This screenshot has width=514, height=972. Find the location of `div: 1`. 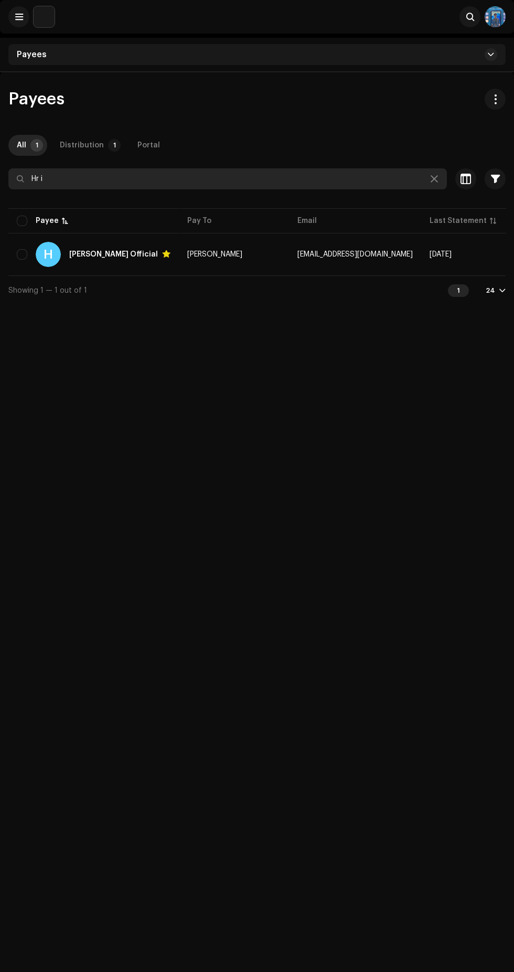

div: 1 is located at coordinates (459, 291).